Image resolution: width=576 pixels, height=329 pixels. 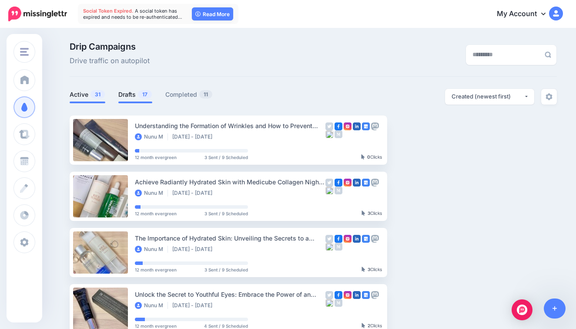 What do you see at coordinates (133, 14) in the screenshot?
I see `span: A social token has expired and needs to be re-authenticated…` at bounding box center [133, 14].